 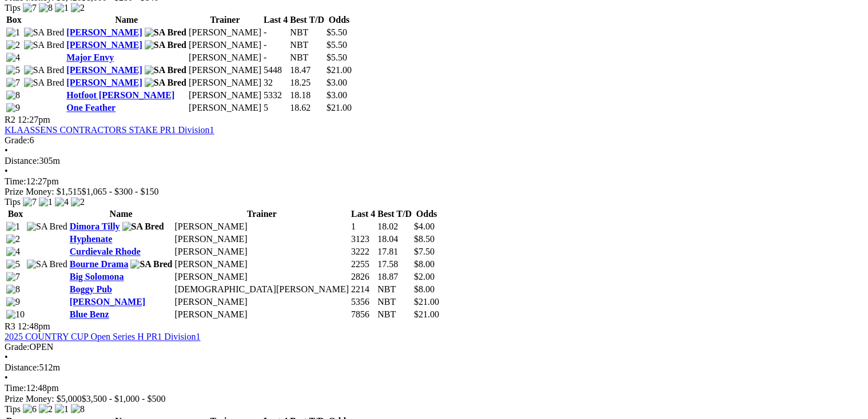 What do you see at coordinates (394, 264) in the screenshot?
I see `td: 17.58` at bounding box center [394, 264].